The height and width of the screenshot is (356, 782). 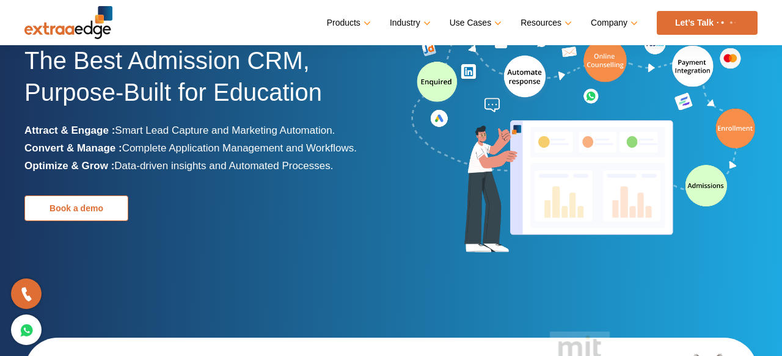 What do you see at coordinates (69, 166) in the screenshot?
I see `b: Optimize & Grow :` at bounding box center [69, 166].